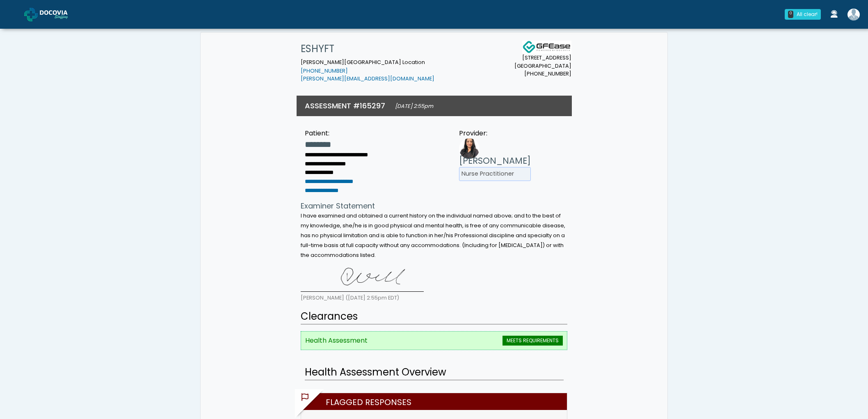 This screenshot has height=419, width=868. I want to click on li: Health Assessment, so click(434, 341).